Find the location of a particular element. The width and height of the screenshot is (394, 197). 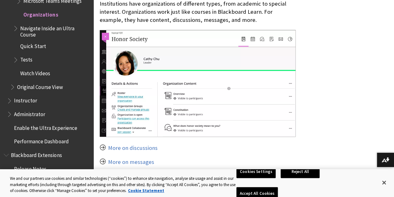

span: Release Notes is located at coordinates (30, 167).